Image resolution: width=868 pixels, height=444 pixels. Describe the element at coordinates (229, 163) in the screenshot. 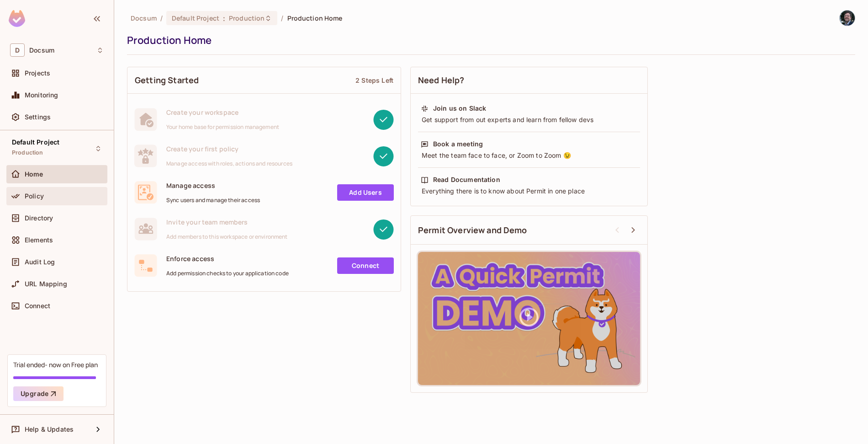

I see `span: Manage access with roles, actions and resources` at that location.